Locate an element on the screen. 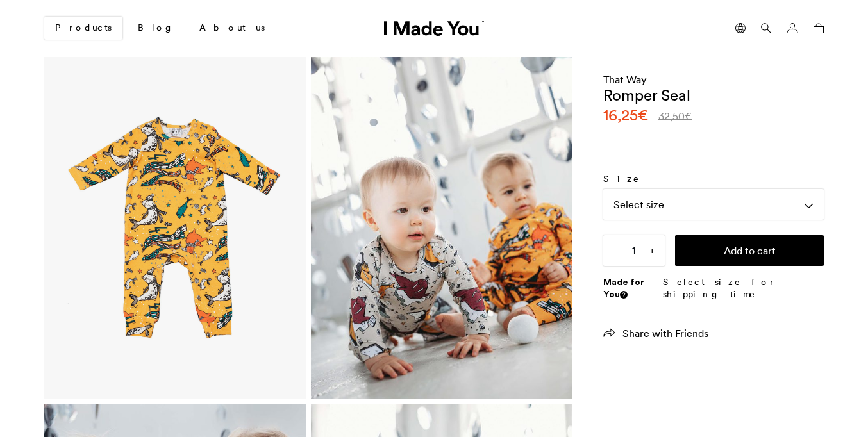  a: Blog is located at coordinates (156, 29).